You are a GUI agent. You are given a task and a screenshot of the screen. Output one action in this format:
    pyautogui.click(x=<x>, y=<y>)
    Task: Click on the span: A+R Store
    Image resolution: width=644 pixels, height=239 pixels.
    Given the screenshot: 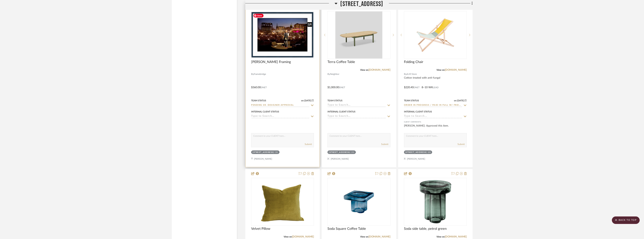 What is the action you would take?
    pyautogui.click(x=412, y=74)
    